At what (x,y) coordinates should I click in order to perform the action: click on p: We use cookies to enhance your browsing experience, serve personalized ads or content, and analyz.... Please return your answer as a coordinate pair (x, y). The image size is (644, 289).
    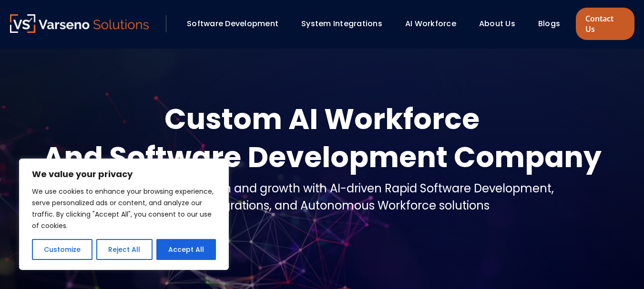
    Looking at the image, I should click on (124, 208).